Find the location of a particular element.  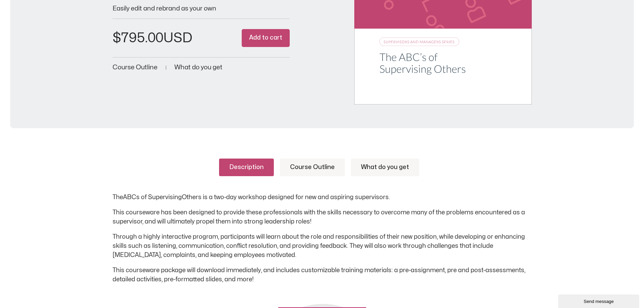

bdi: 795.00 is located at coordinates (138, 38).